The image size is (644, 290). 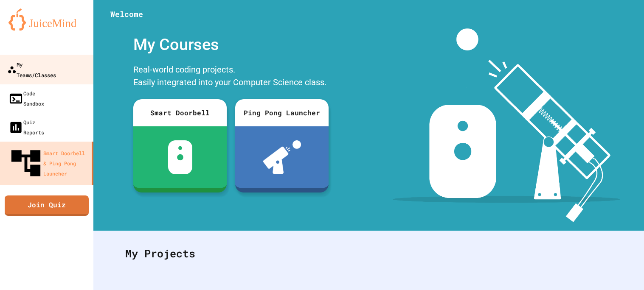 I want to click on div: Code Sandbox, so click(x=26, y=98).